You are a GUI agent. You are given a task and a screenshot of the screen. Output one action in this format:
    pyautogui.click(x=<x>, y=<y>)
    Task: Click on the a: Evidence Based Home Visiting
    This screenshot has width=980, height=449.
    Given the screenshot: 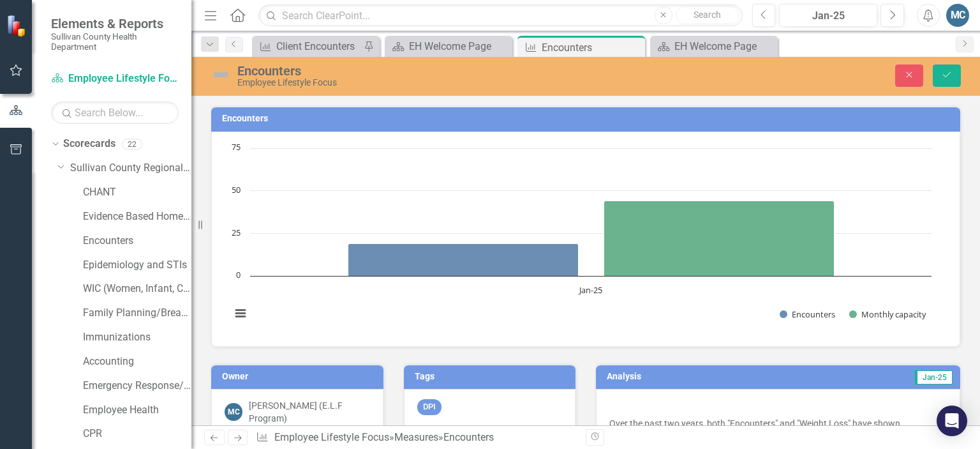 What is the action you would take?
    pyautogui.click(x=137, y=216)
    